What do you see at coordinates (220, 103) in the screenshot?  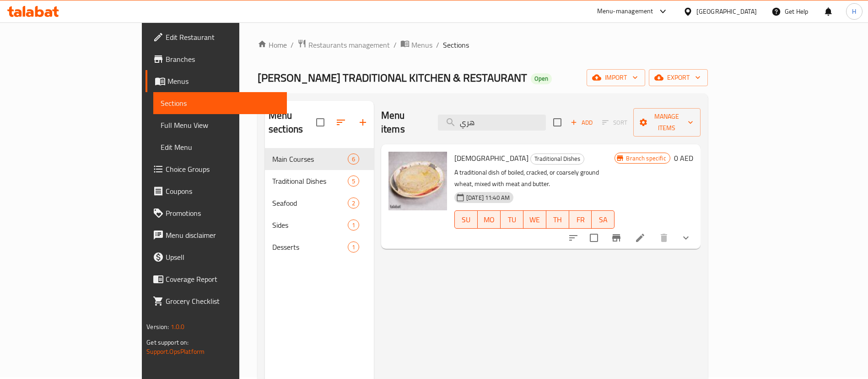 I see `a: Sections` at bounding box center [220, 103].